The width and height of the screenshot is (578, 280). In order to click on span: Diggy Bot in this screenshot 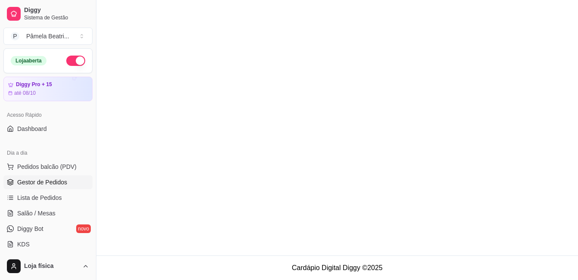, I will do `click(30, 229)`.